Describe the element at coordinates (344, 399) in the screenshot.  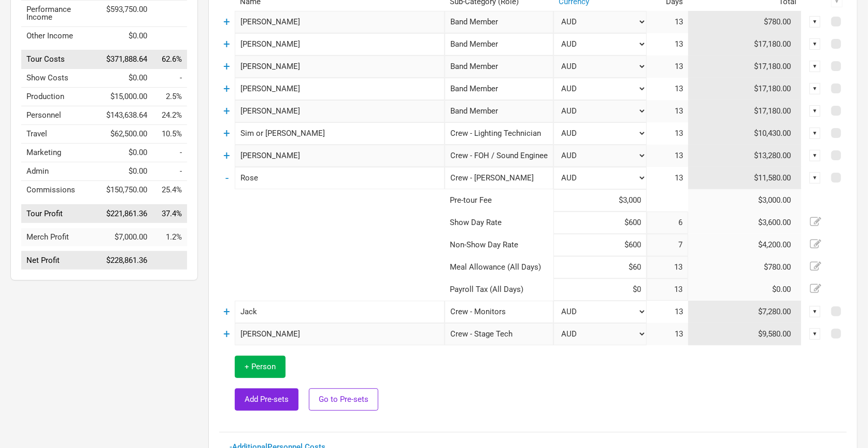
I see `span: Go to Pre-sets` at that location.